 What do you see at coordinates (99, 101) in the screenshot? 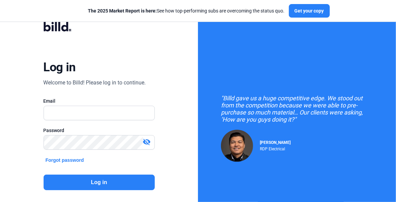
I see `div: Email` at bounding box center [99, 101].